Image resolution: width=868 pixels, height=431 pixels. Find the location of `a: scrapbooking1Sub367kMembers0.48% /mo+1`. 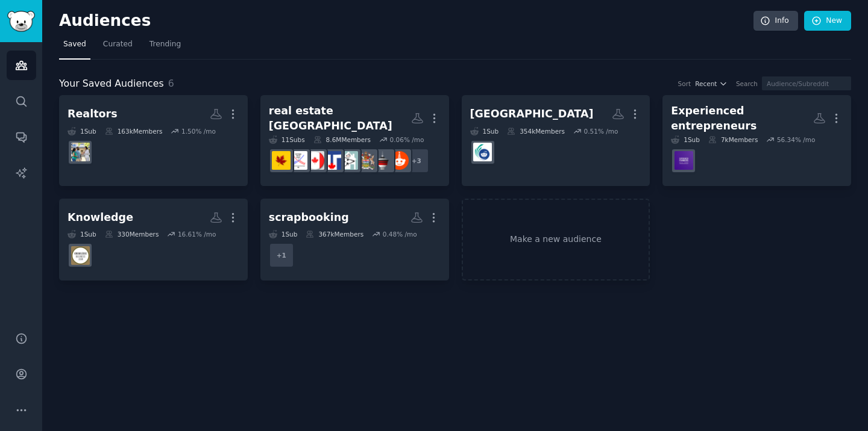

a: scrapbooking1Sub367kMembers0.48% /mo+1 is located at coordinates (355, 239).